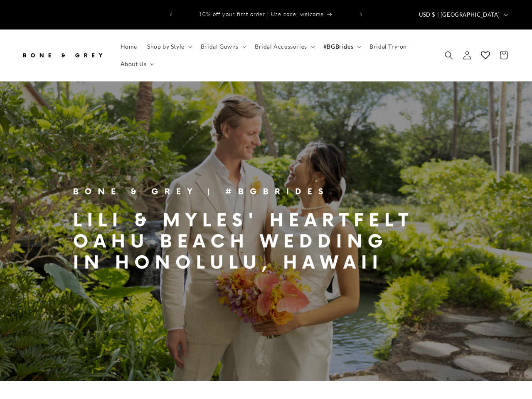 This screenshot has width=532, height=399. What do you see at coordinates (338, 47) in the screenshot?
I see `span: #BGBrides` at bounding box center [338, 47].